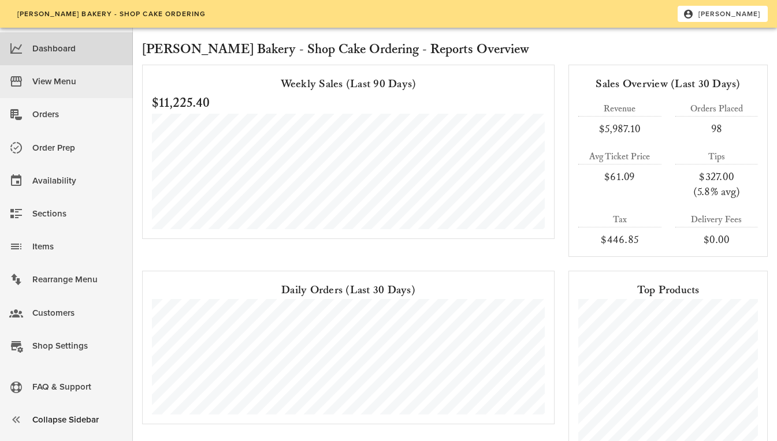 Image resolution: width=777 pixels, height=441 pixels. What do you see at coordinates (716, 220) in the screenshot?
I see `div: Delivery Fees` at bounding box center [716, 220].